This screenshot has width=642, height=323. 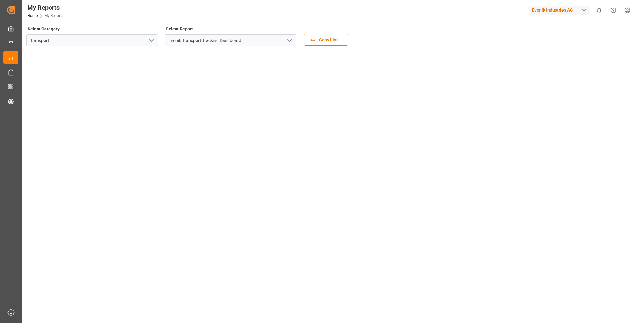 What do you see at coordinates (329, 40) in the screenshot?
I see `span: Copy Link` at bounding box center [329, 40].